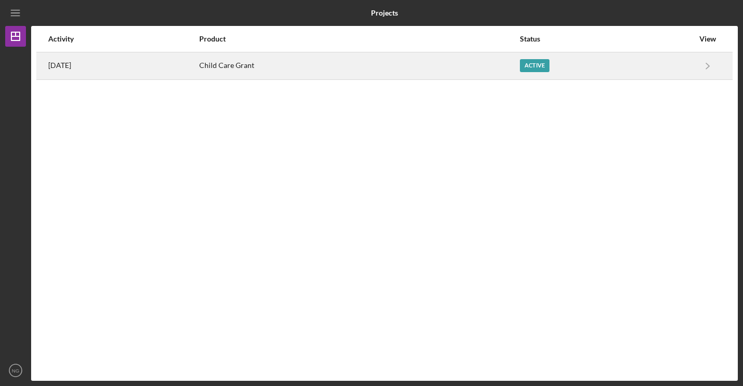 The height and width of the screenshot is (386, 743). Describe the element at coordinates (708, 39) in the screenshot. I see `div: View` at that location.